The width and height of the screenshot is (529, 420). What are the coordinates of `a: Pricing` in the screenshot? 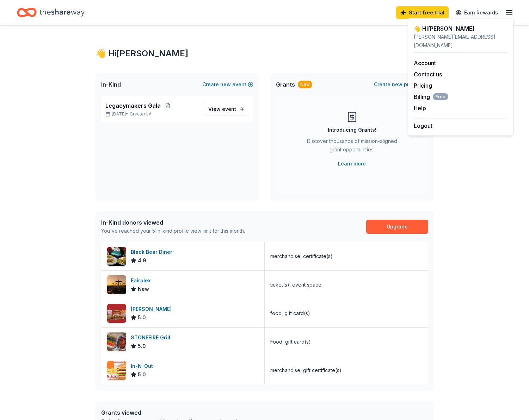 It's located at (423, 85).